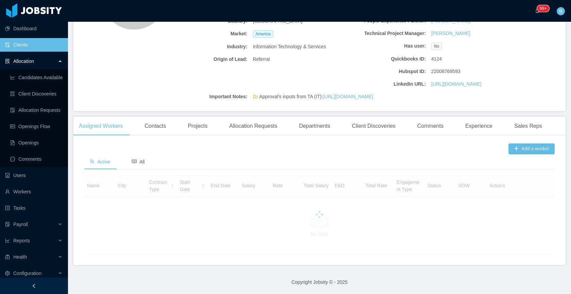 This screenshot has width=571, height=294. I want to click on b: Industry:, so click(205, 47).